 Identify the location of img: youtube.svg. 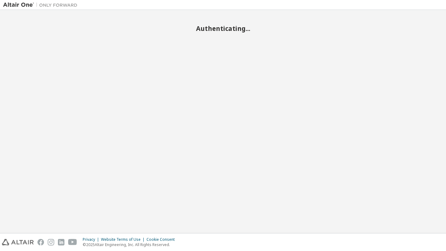
(72, 242).